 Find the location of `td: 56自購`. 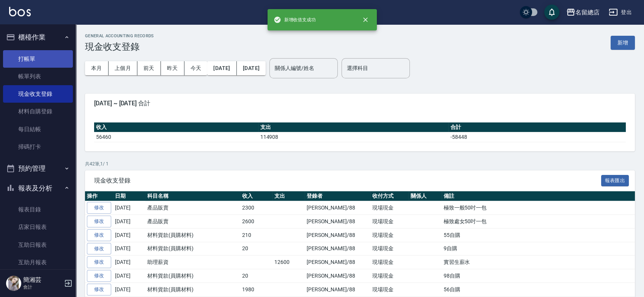

td: 56自購 is located at coordinates (538, 289).